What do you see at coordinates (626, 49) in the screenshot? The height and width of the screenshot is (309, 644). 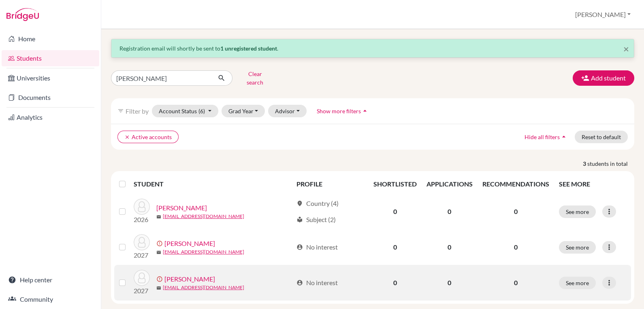 I see `button: Close` at bounding box center [626, 49].